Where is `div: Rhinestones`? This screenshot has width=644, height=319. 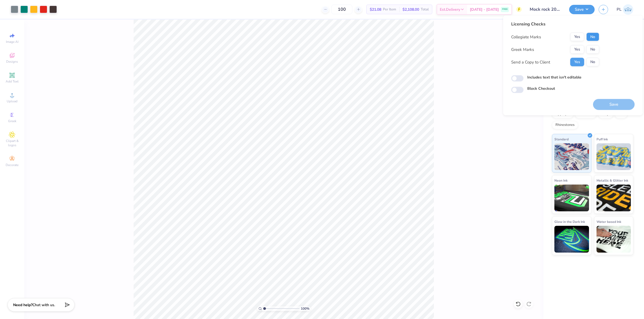
div: Rhinestones is located at coordinates (565, 125).